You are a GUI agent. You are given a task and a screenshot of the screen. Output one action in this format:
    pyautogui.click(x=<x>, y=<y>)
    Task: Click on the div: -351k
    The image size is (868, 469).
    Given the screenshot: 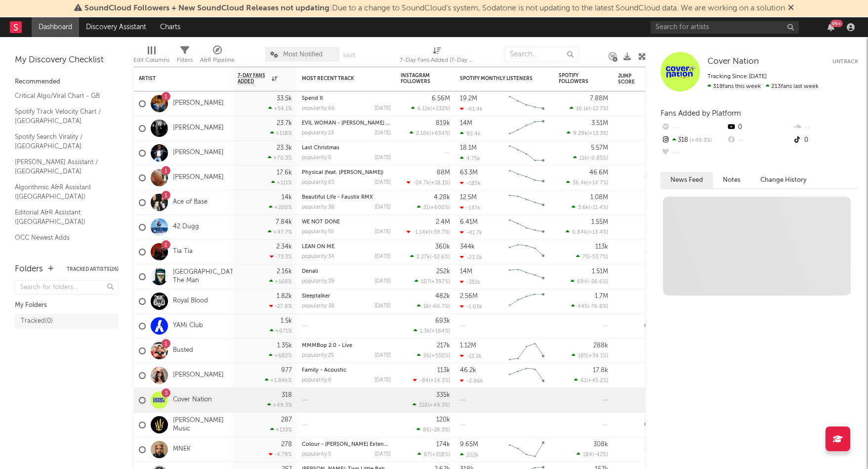 What is the action you would take?
    pyautogui.click(x=470, y=282)
    